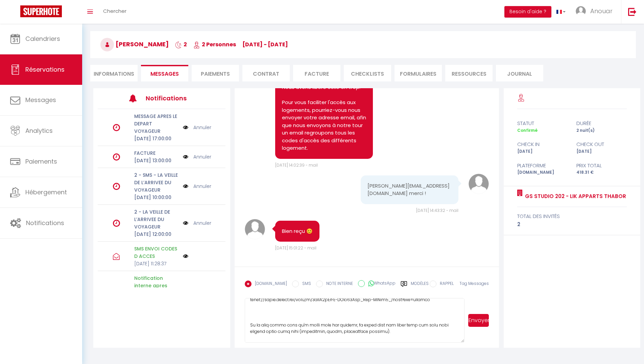 The width and height of the screenshot is (644, 364). What do you see at coordinates (542, 166) in the screenshot?
I see `div: Plateforme` at bounding box center [542, 166].